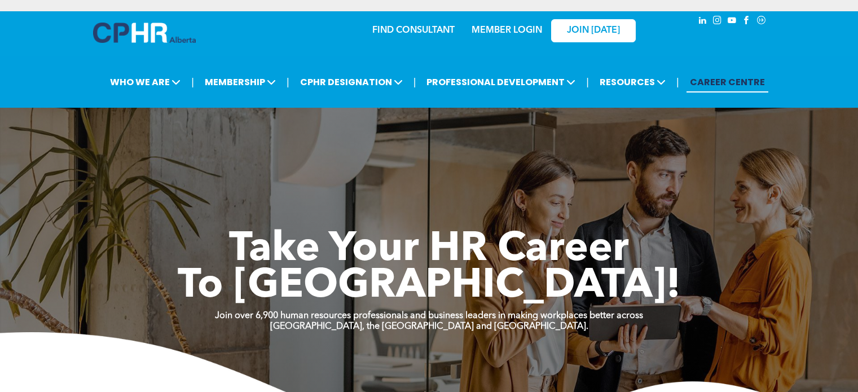  Describe the element at coordinates (501, 82) in the screenshot. I see `span: PROFESSIONAL DEVELOPMENT` at that location.